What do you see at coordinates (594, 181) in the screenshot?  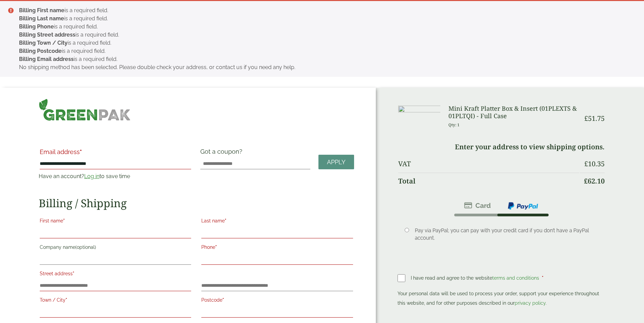 I see `bdi: 62.10` at bounding box center [594, 181].